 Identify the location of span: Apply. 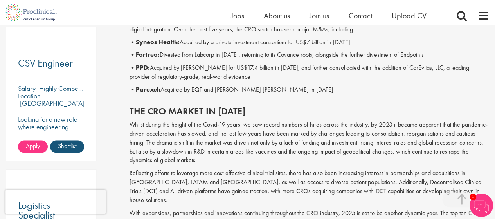
(33, 146).